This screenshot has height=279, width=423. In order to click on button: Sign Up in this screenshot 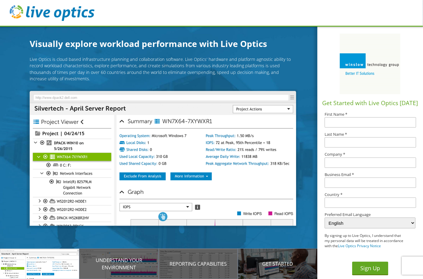, I will do `click(370, 268)`.